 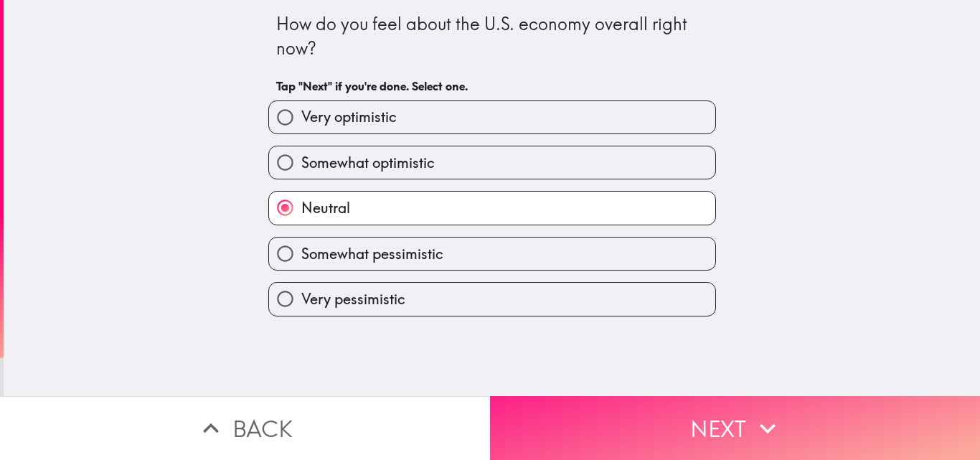 What do you see at coordinates (372, 254) in the screenshot?
I see `span: Somewhat pessimistic` at bounding box center [372, 254].